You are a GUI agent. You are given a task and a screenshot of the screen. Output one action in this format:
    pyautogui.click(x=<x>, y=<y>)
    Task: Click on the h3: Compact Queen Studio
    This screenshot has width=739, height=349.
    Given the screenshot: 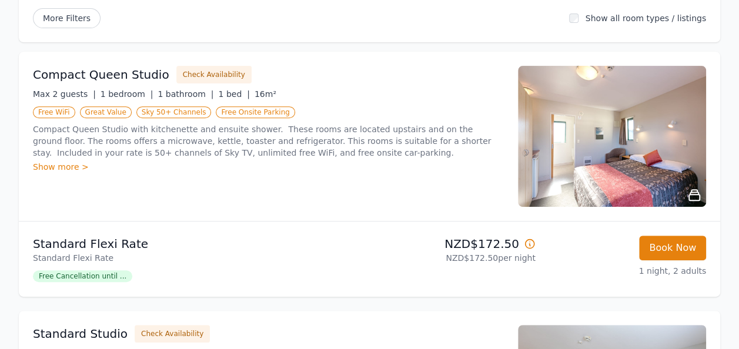 What is the action you would take?
    pyautogui.click(x=101, y=75)
    